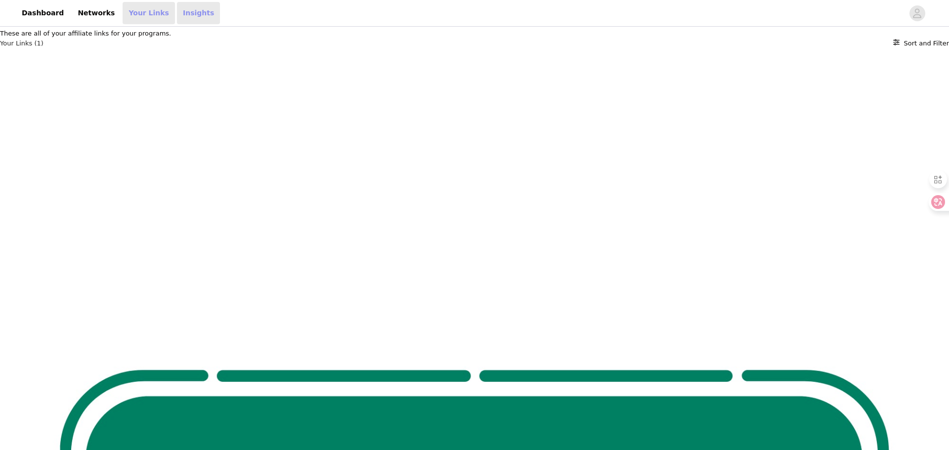 This screenshot has width=949, height=450. Describe the element at coordinates (43, 13) in the screenshot. I see `a: Dashboard` at that location.